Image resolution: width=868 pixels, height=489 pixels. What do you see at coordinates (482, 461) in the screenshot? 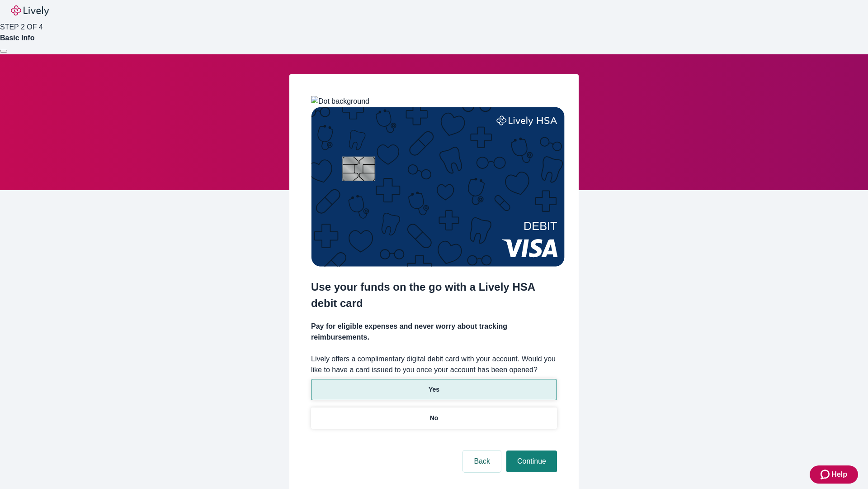
I see `button: Back` at bounding box center [482, 461].